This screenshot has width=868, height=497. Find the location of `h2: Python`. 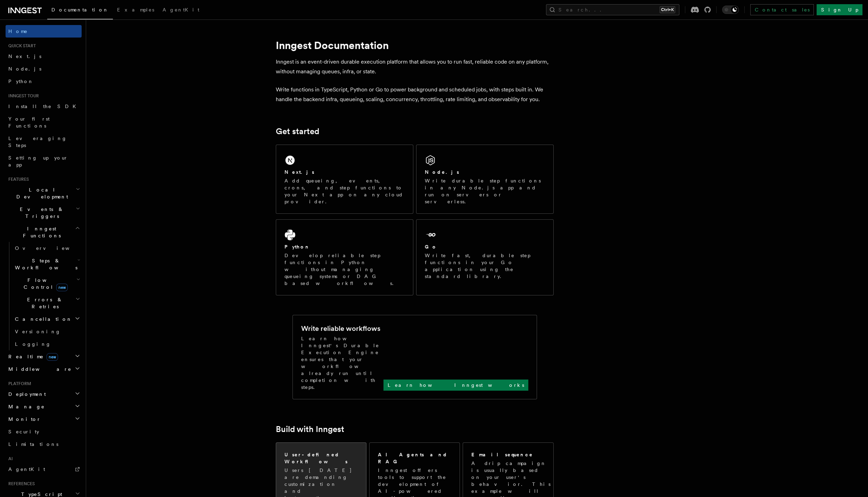

h2: Python is located at coordinates (297, 247).